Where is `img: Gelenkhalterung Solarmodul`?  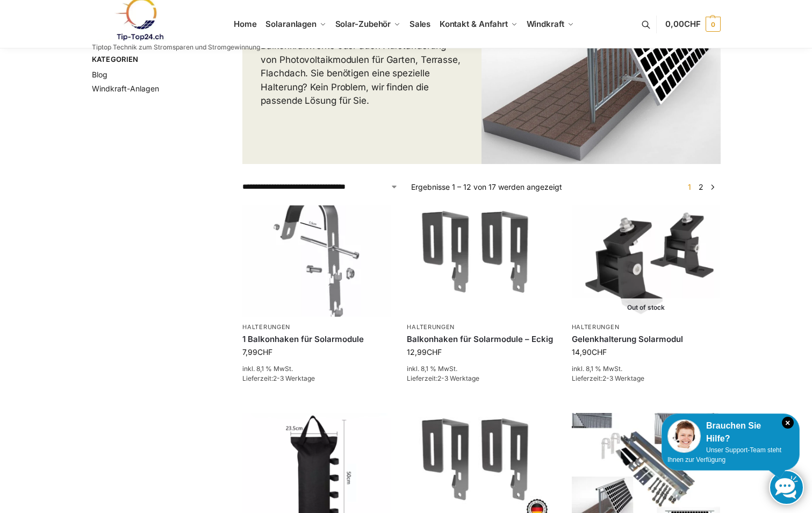
img: Gelenkhalterung Solarmodul is located at coordinates (646, 260).